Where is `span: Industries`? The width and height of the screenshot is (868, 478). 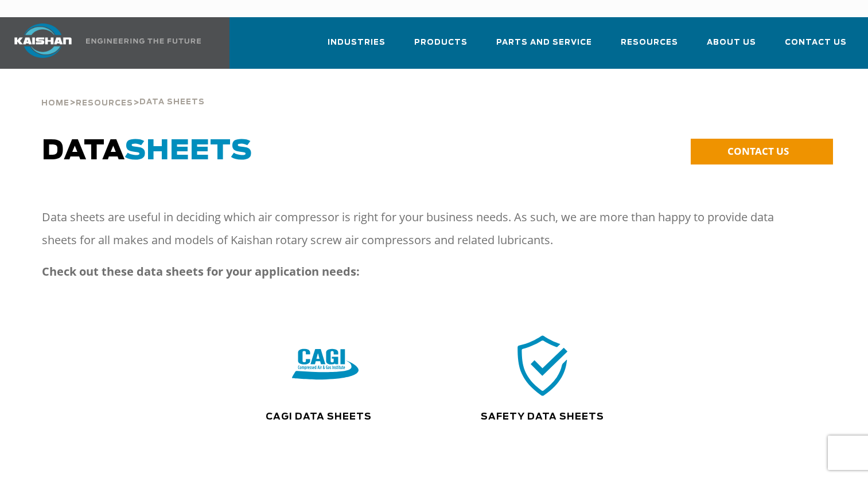
span: Industries is located at coordinates (357, 43).